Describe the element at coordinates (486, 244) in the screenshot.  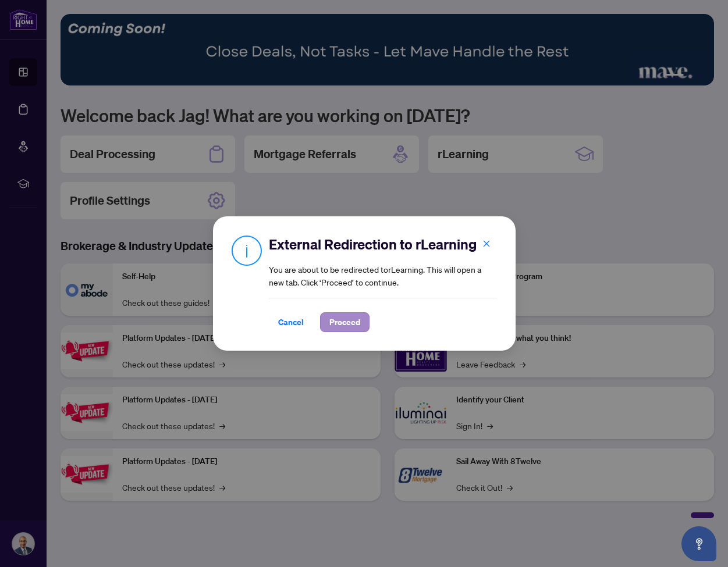
I see `span: close` at that location.